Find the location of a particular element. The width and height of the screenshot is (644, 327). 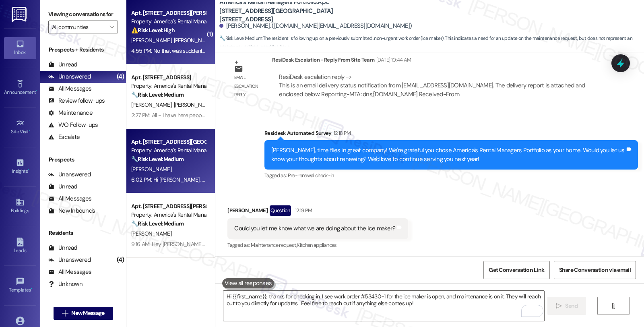

a: Leads is located at coordinates (20, 246).